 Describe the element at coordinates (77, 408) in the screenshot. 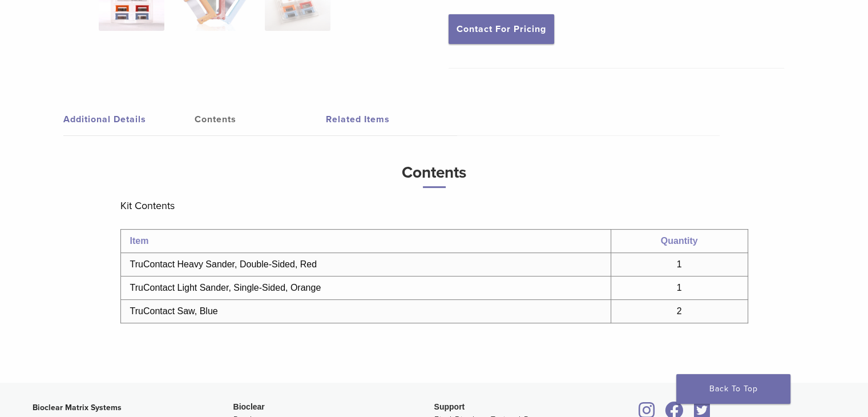

I see `strong: Bioclear Matrix Systems` at that location.